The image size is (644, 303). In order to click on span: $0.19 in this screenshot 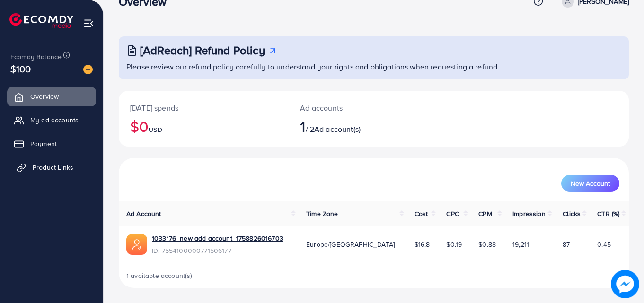, I will do `click(454, 244)`.